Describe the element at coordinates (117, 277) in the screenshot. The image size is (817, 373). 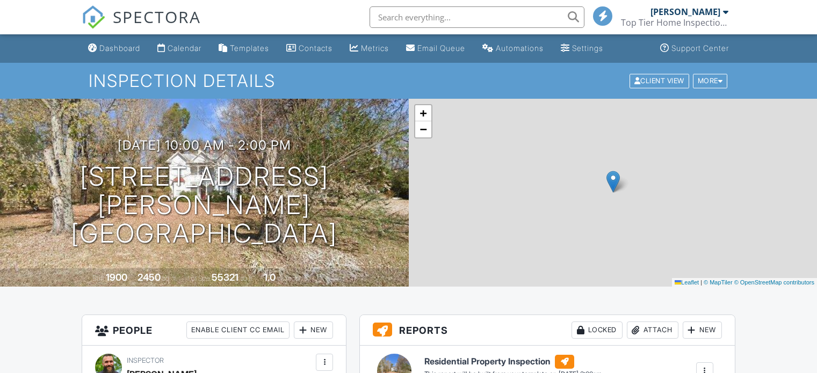
I see `div: 1900` at that location.